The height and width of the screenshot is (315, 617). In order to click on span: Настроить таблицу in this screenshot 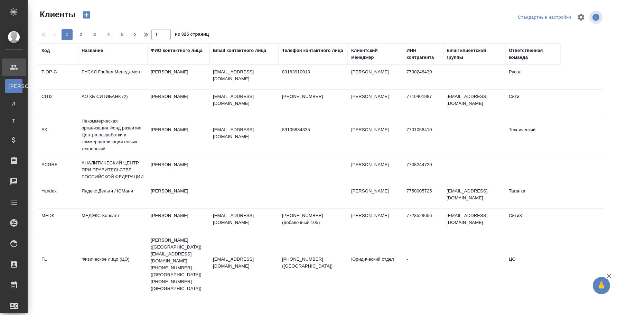, I will do `click(581, 17)`.